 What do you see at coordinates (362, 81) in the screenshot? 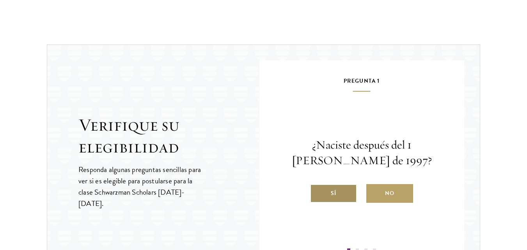
I see `font: Pregunta 1` at bounding box center [362, 81].